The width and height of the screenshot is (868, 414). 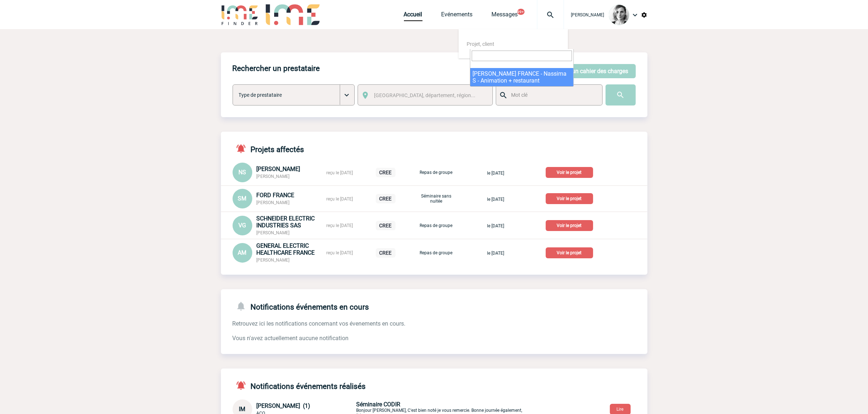 I want to click on span: FORD FRANCE, so click(x=276, y=195).